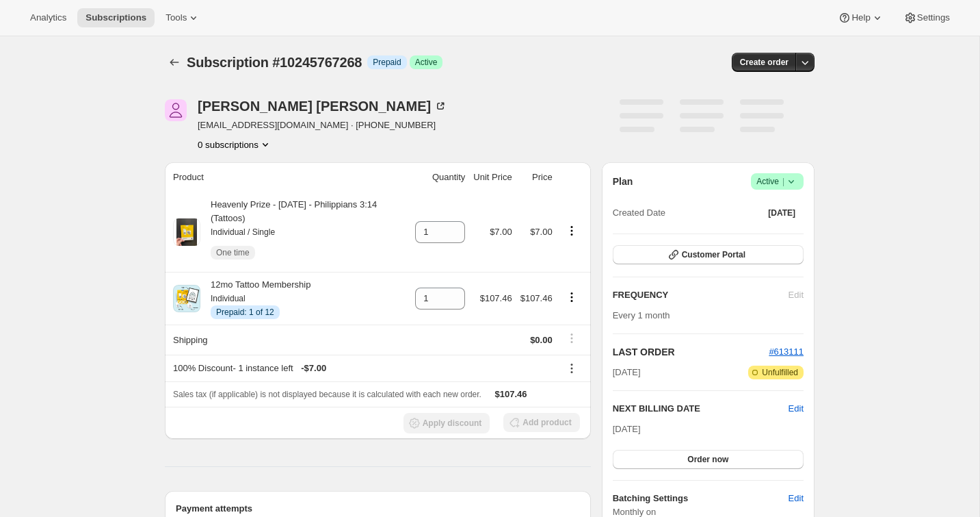  I want to click on button: Help, so click(860, 18).